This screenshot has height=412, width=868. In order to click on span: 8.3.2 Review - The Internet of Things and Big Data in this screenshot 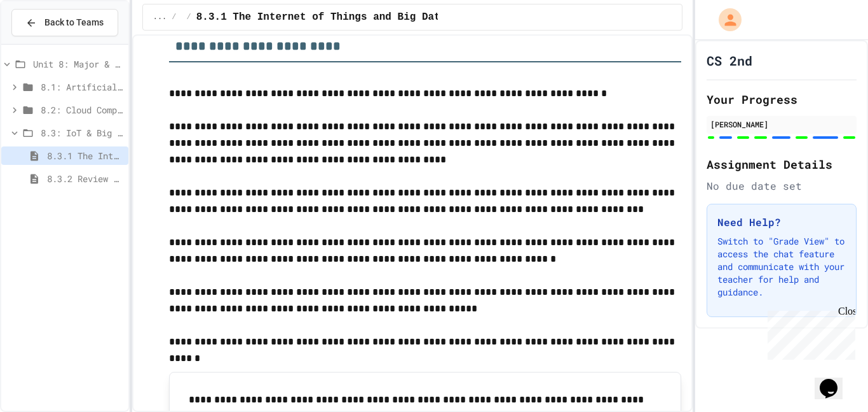, I will do `click(85, 178)`.